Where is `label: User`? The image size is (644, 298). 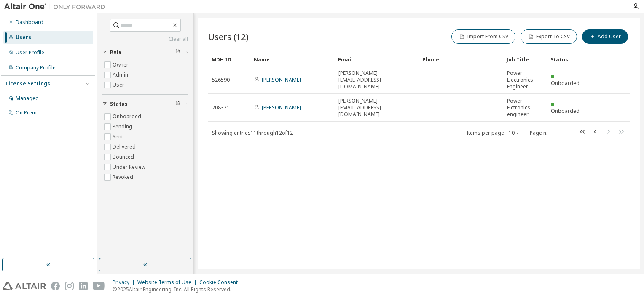
label: User is located at coordinates (119, 85).